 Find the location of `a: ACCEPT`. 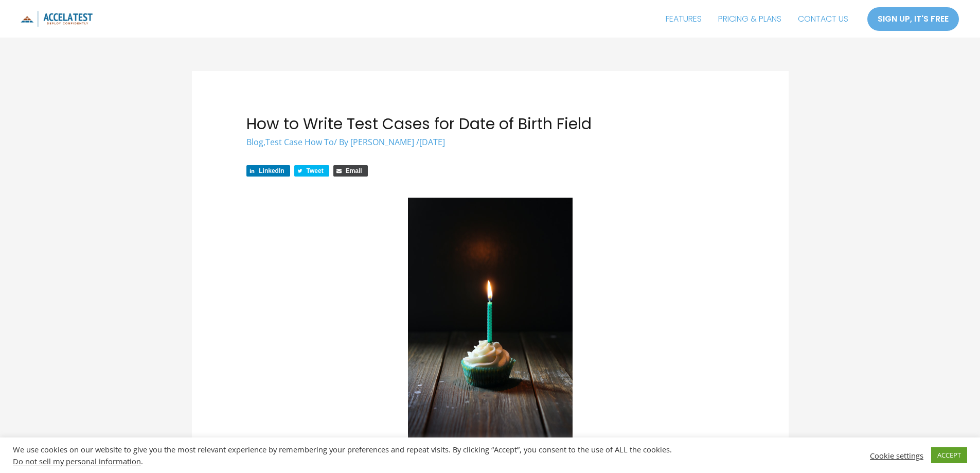

a: ACCEPT is located at coordinates (949, 455).